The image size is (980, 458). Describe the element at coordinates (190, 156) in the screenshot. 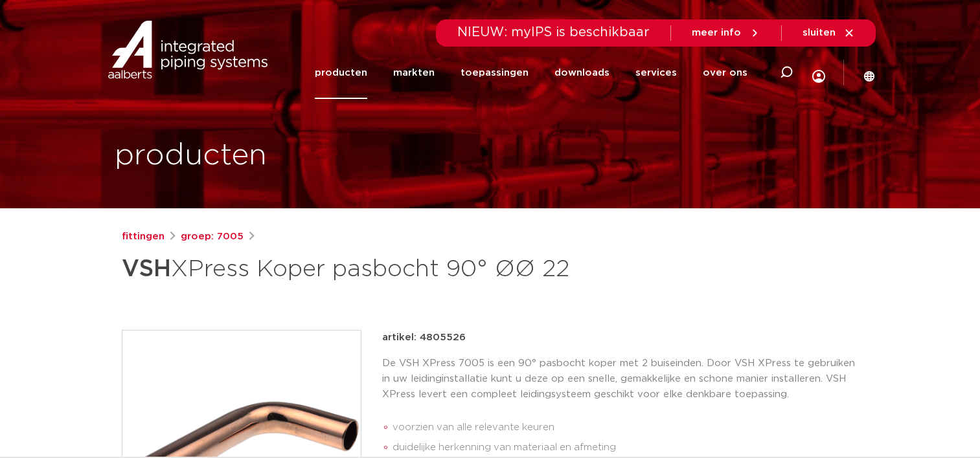

I see `h1: producten` at that location.